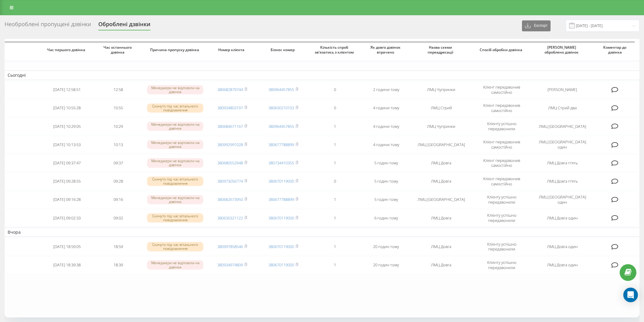 The width and height of the screenshot is (644, 322). I want to click on a: 380680552948, so click(230, 163).